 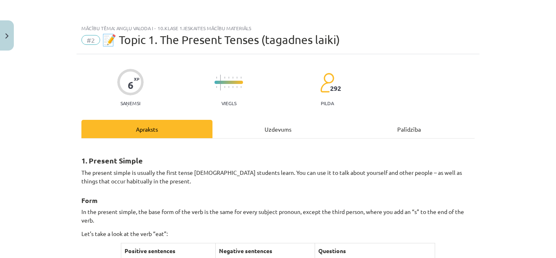 I want to click on div: Uzdevums, so click(x=278, y=129).